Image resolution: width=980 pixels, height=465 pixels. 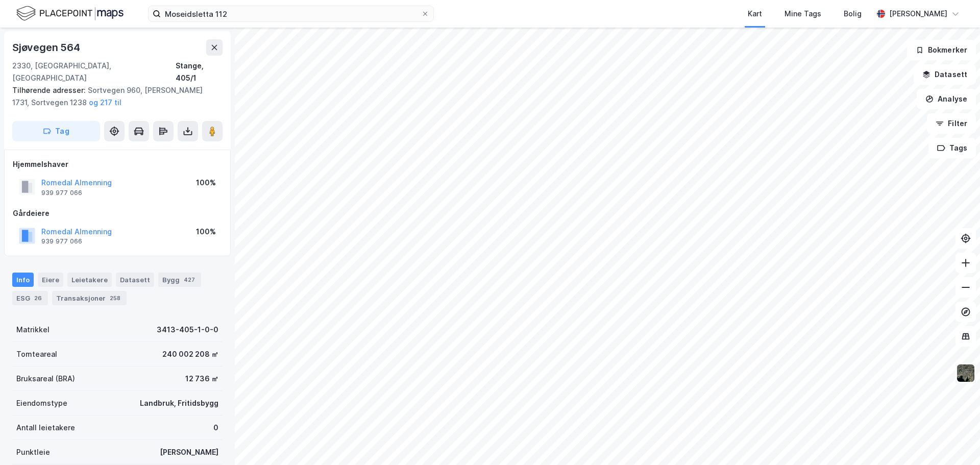 I want to click on div: Transaksjoner, so click(x=89, y=298).